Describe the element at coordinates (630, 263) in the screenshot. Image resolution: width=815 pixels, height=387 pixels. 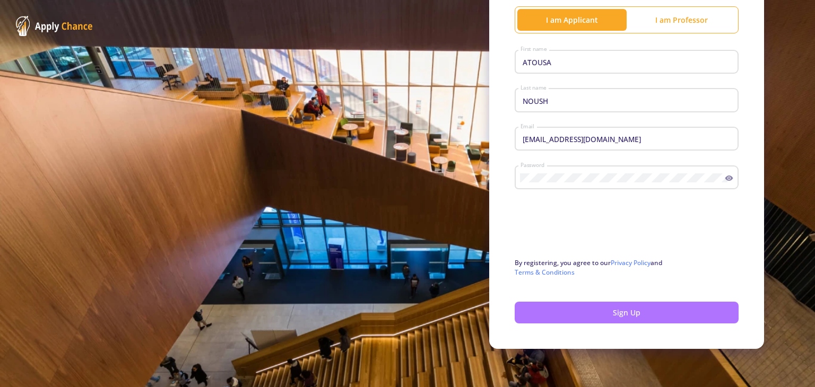
I see `a: Privacy Policy` at that location.